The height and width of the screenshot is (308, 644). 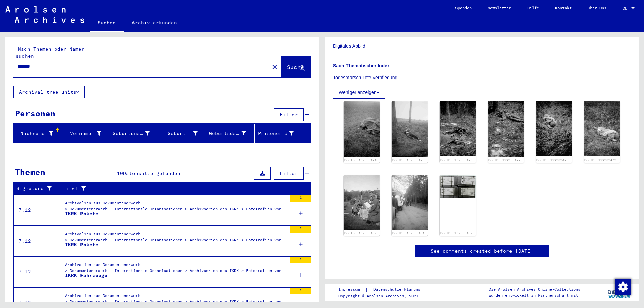 I want to click on a: DocID: 132989477, so click(x=504, y=160).